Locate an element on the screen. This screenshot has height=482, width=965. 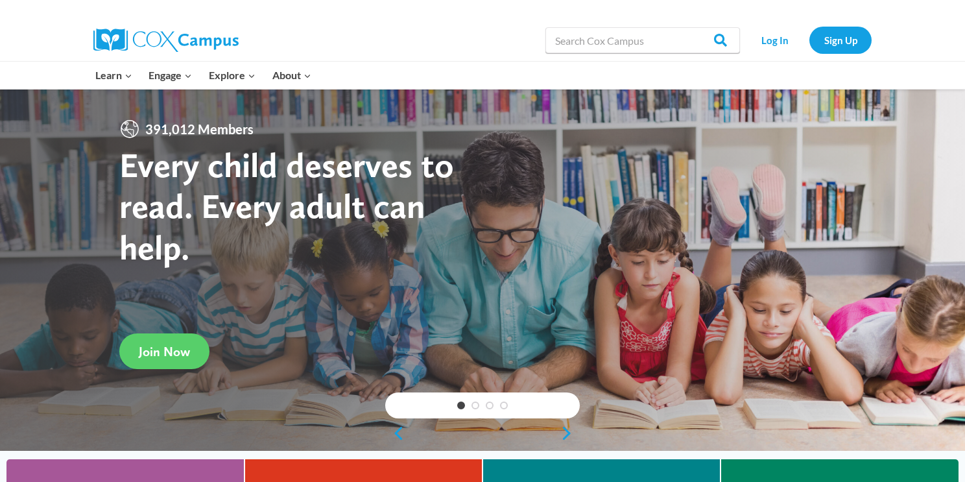
a: previous is located at coordinates (395, 433).